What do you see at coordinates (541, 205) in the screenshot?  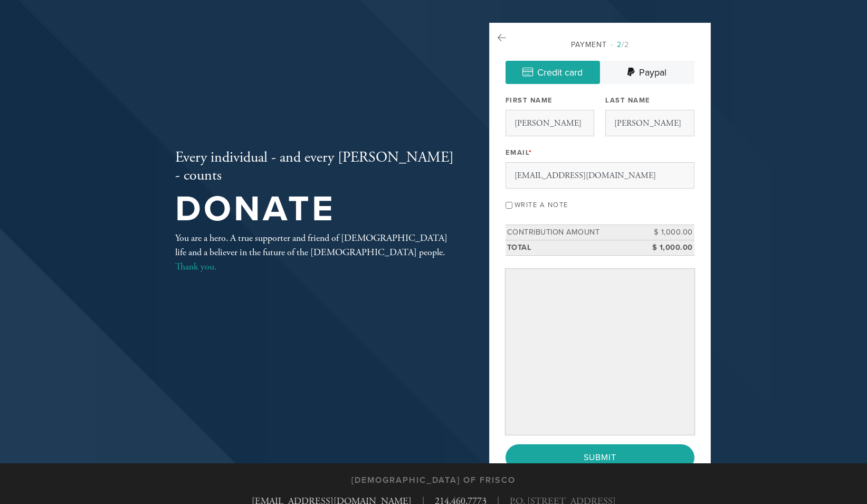 I see `label: Write a note` at bounding box center [541, 205].